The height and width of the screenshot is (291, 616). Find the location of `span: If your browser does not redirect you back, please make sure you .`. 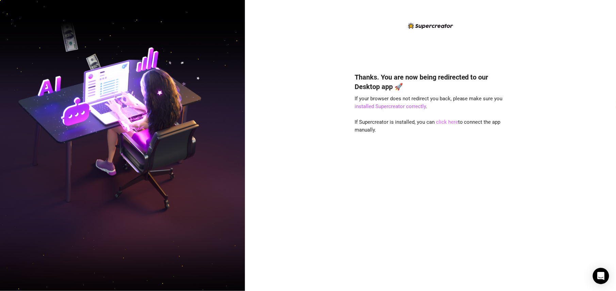

span: If your browser does not redirect you back, please make sure you . is located at coordinates (428, 103).